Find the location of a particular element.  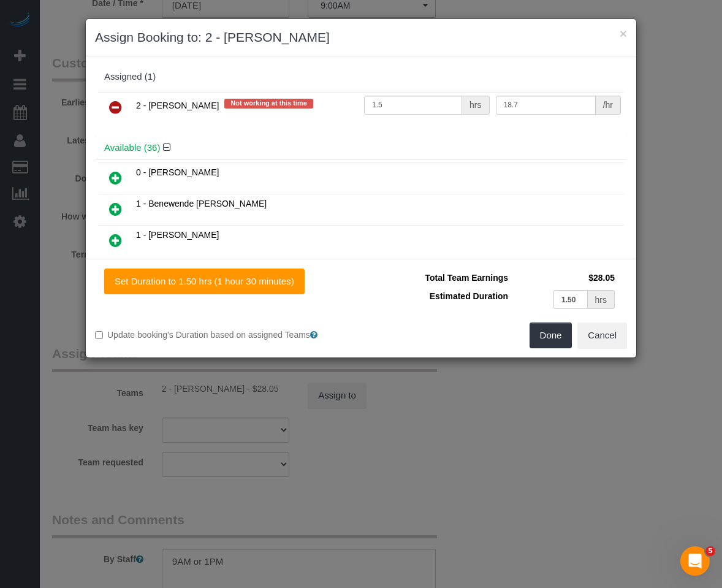

button: Cancel is located at coordinates (602, 335).